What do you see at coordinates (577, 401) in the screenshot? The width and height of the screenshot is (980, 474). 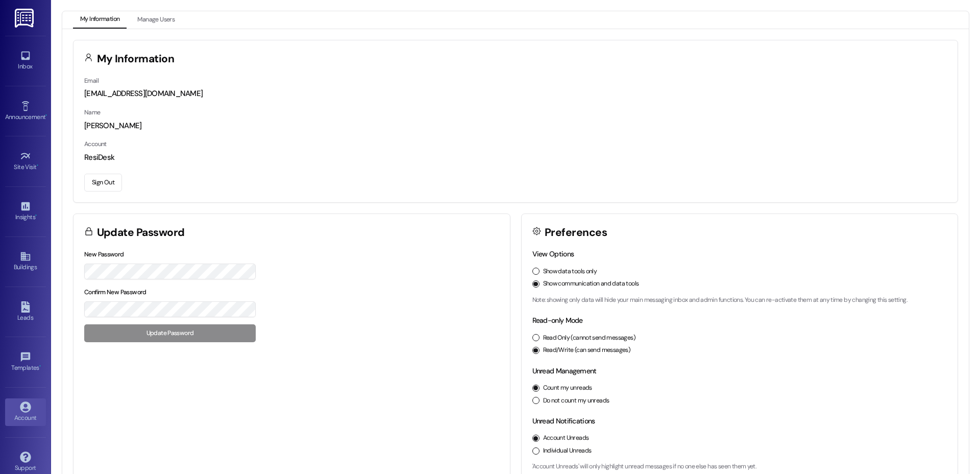 I see `label: Do not count my unreads` at bounding box center [577, 401].